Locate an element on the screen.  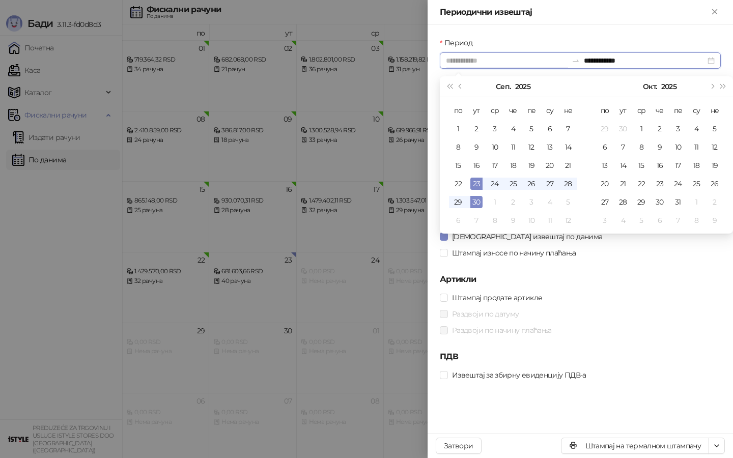
td: 2025-09-03 is located at coordinates (495, 129).